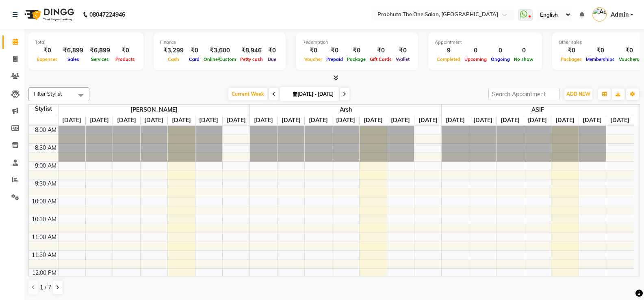 Image resolution: width=644 pixels, height=300 pixels. I want to click on span: Petty cash, so click(251, 59).